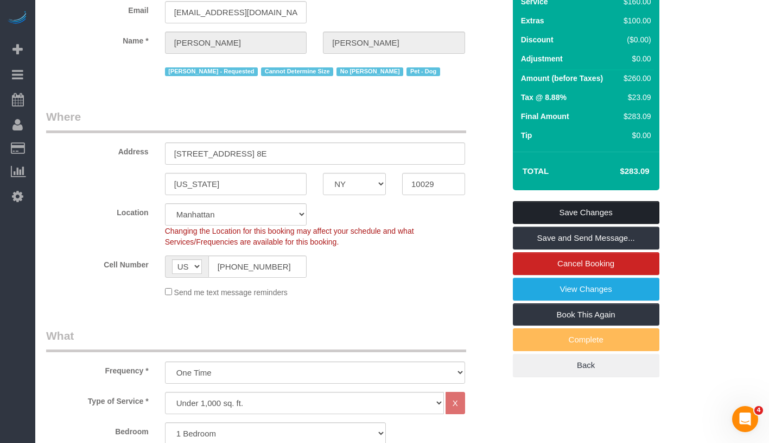 Image resolution: width=769 pixels, height=443 pixels. I want to click on div: ($0.00), so click(635, 40).